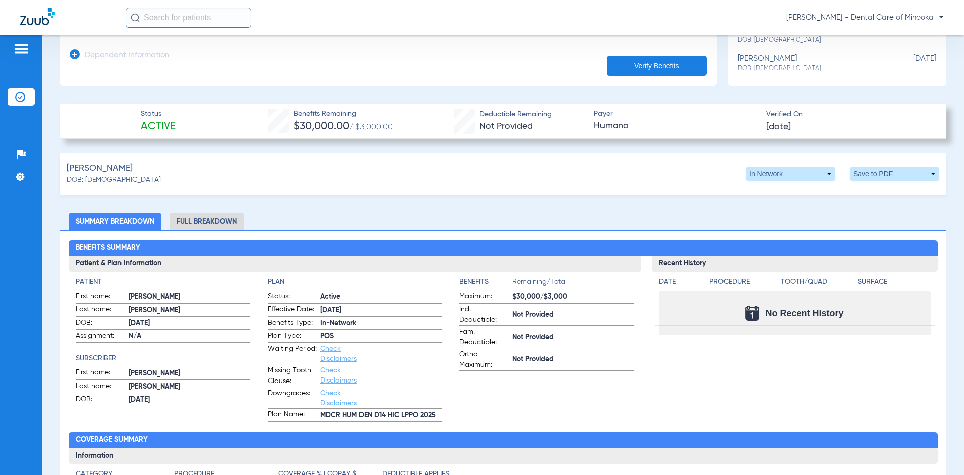 The height and width of the screenshot is (475, 964). Describe the element at coordinates (486, 284) in the screenshot. I see `app-breakdown-title: Benefits` at that location.